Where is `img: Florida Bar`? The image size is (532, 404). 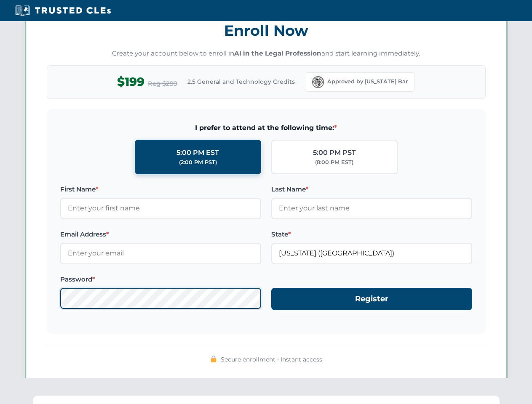
img: Florida Bar is located at coordinates (318, 82).